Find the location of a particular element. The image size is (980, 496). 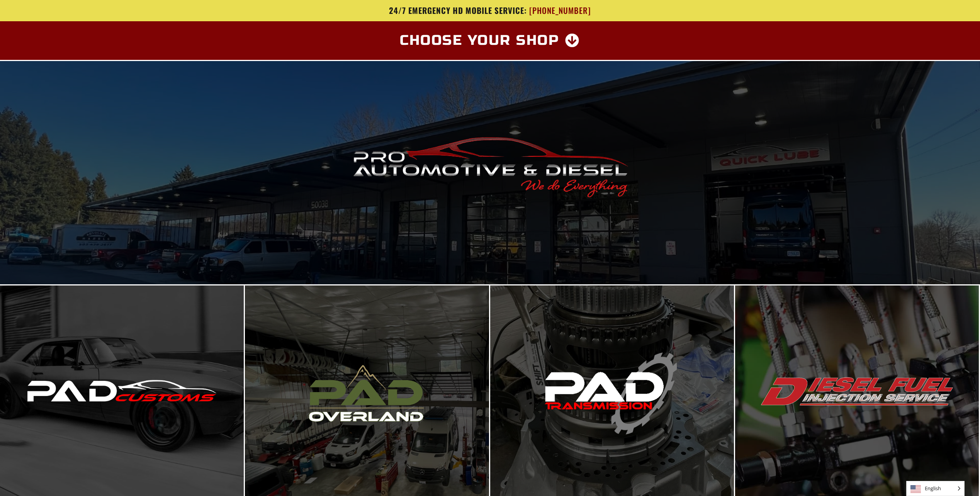

span: English is located at coordinates (935, 488).